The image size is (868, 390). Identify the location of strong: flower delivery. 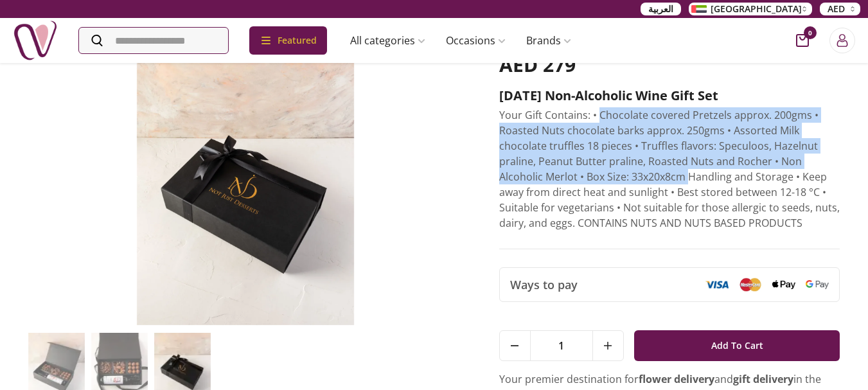
(676, 379).